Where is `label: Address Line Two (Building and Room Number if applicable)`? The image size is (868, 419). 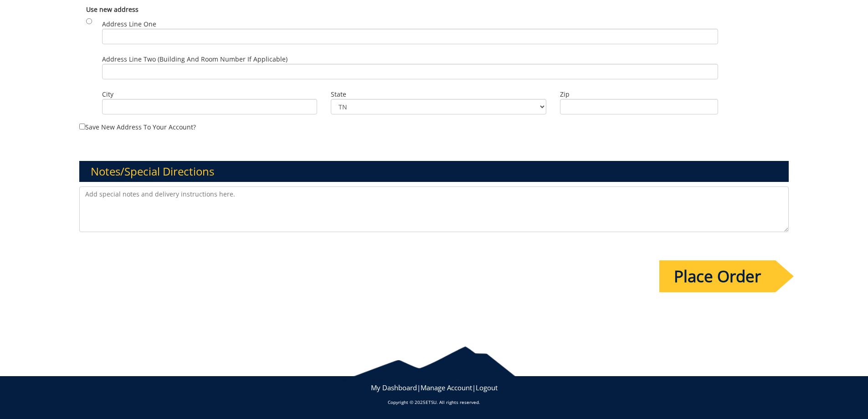 label: Address Line Two (Building and Room Number if applicable) is located at coordinates (410, 67).